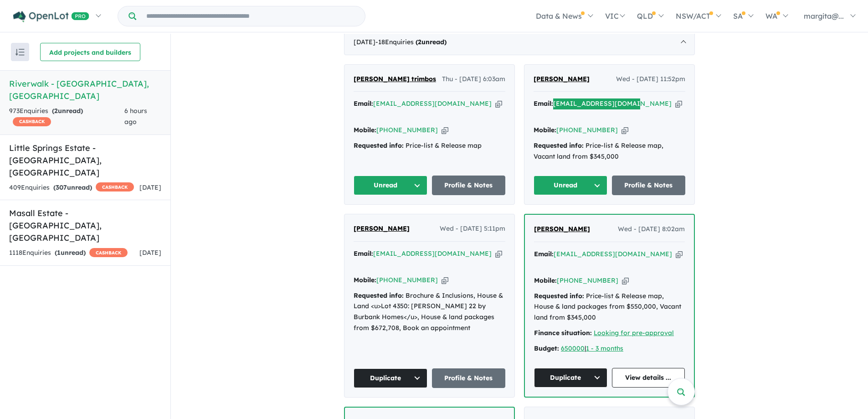 The width and height of the screenshot is (868, 419). I want to click on strong: Finance situation:, so click(563, 333).